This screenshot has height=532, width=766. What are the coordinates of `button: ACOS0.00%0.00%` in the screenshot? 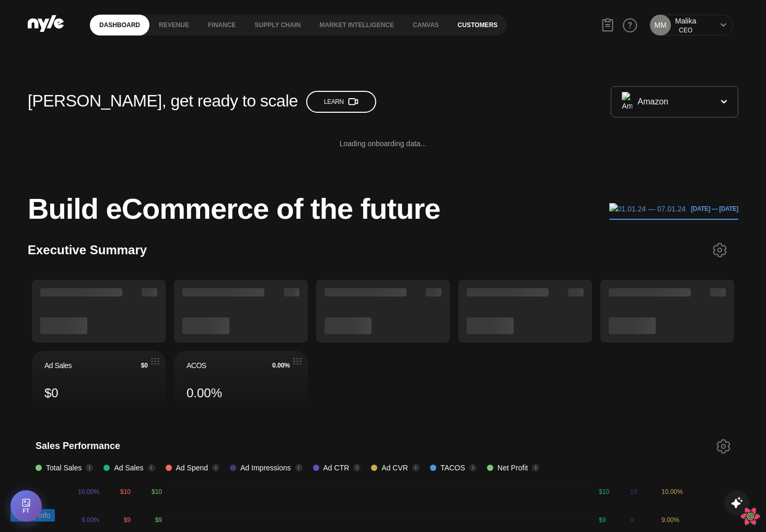 It's located at (240, 381).